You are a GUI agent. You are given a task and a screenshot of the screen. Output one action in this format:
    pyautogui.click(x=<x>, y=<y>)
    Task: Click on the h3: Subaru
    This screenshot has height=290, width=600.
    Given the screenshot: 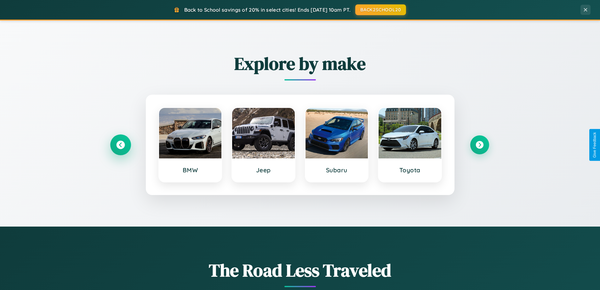 What is the action you would take?
    pyautogui.click(x=337, y=170)
    